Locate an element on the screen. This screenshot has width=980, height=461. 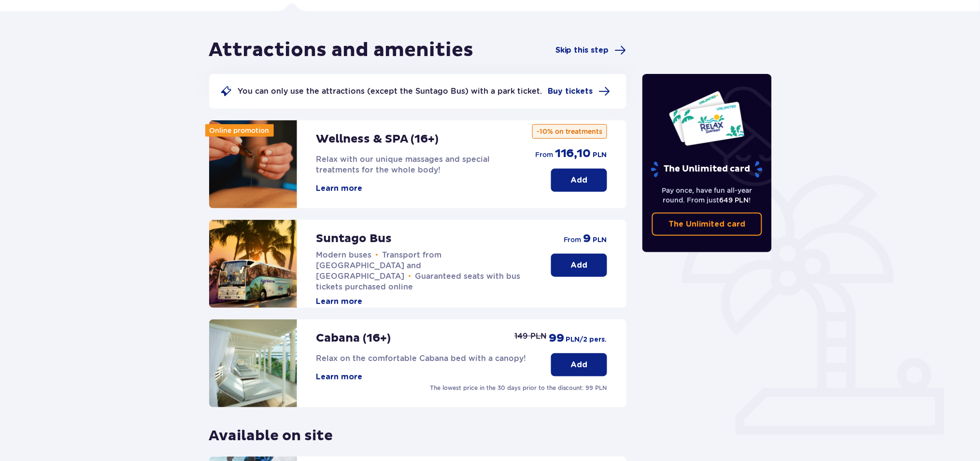
span: PLN /2 pers. is located at coordinates (586, 340).